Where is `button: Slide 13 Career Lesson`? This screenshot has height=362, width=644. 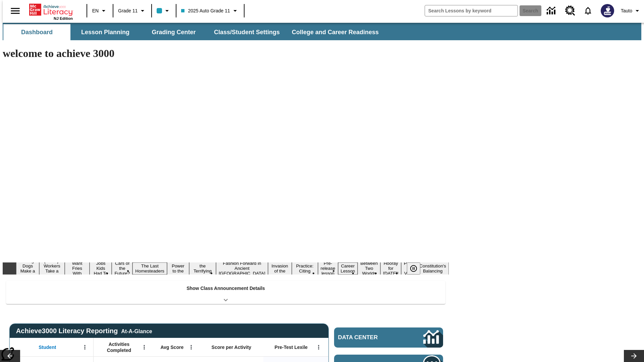
button: Slide 13 Career Lesson is located at coordinates (348, 269).